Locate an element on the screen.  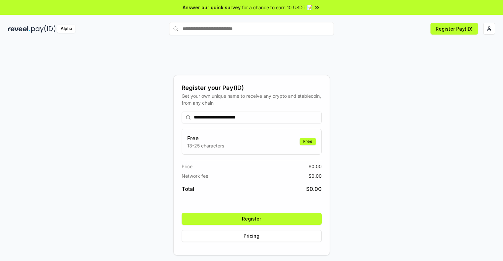
h3: Free is located at coordinates (206, 138).